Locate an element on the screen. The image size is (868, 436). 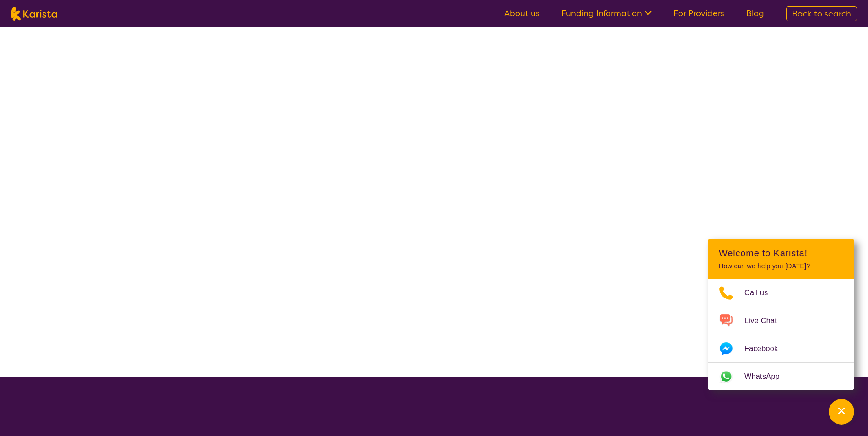
div: Channel Menu is located at coordinates (781, 314).